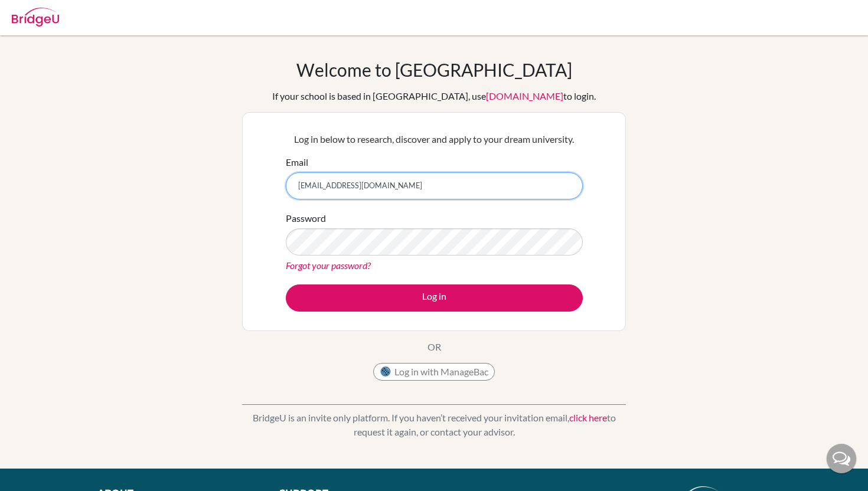 The width and height of the screenshot is (868, 491). Describe the element at coordinates (434, 347) in the screenshot. I see `p: OR` at that location.